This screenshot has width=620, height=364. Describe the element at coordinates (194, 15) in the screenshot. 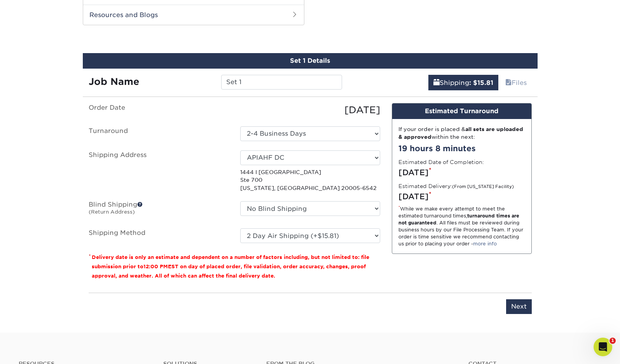

I see `h2: Resources and Blogs` at that location.